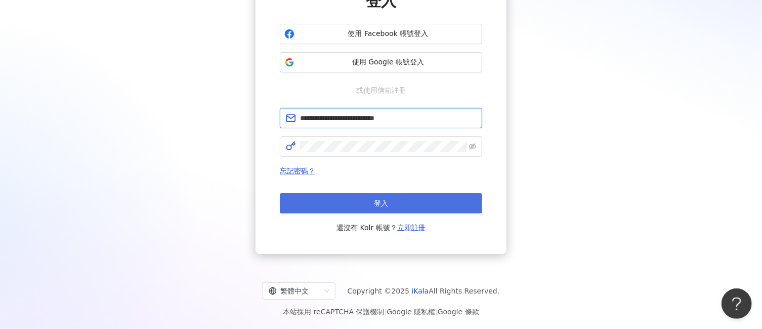 The width and height of the screenshot is (762, 329). I want to click on span: 登入, so click(381, 203).